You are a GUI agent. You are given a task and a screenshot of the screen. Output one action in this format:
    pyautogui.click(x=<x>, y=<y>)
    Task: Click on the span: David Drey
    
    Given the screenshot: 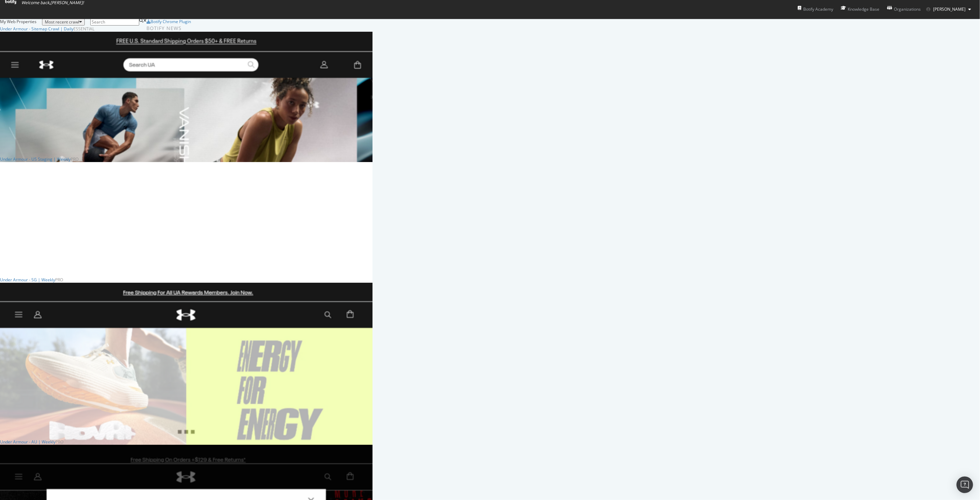 What is the action you would take?
    pyautogui.click(x=950, y=9)
    